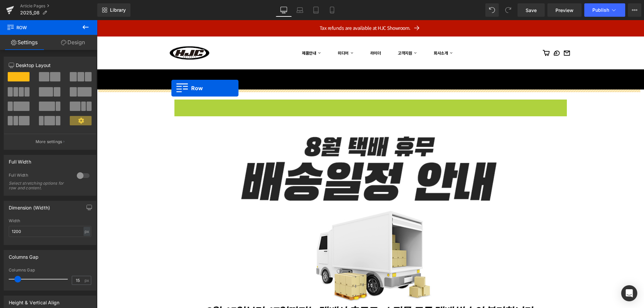 The width and height of the screenshot is (644, 308). I want to click on button: Publish, so click(605, 10).